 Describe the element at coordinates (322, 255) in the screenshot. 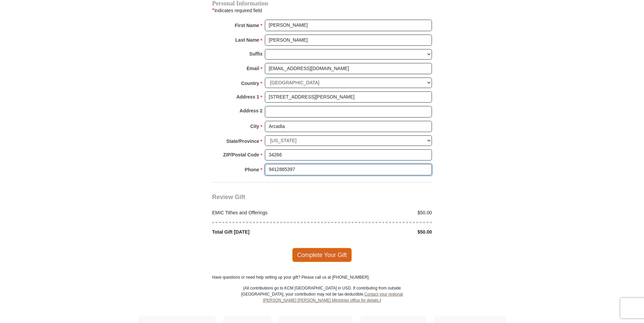

I see `span: Complete Your Gift` at that location.